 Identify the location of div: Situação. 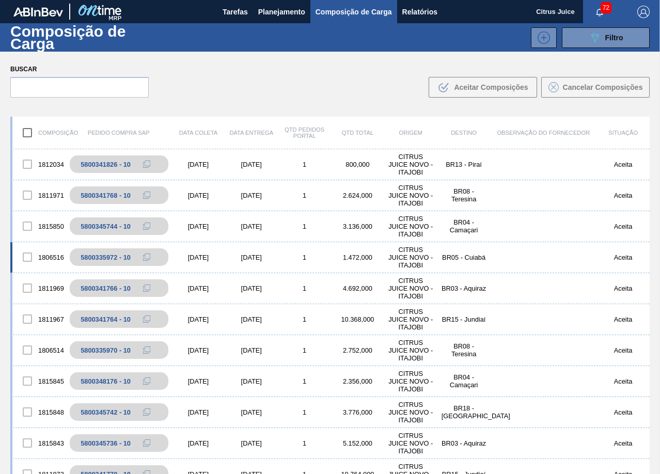
(623, 133).